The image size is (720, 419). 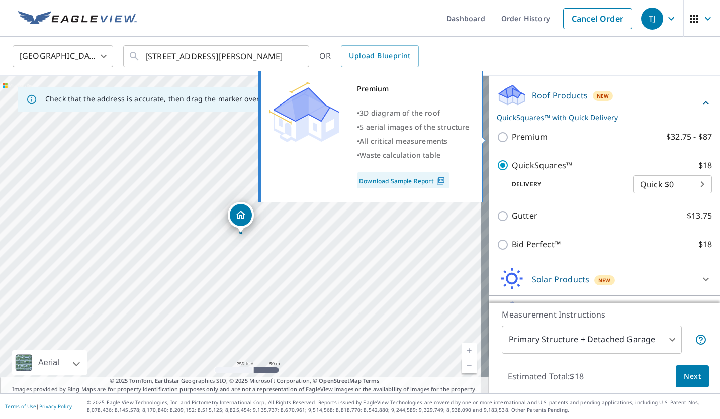 I want to click on p: Gutter, so click(x=524, y=216).